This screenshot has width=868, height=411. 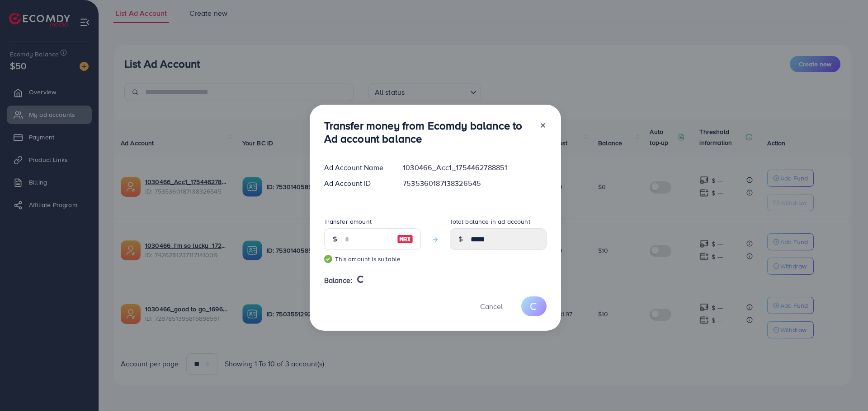 I want to click on img: image, so click(x=405, y=239).